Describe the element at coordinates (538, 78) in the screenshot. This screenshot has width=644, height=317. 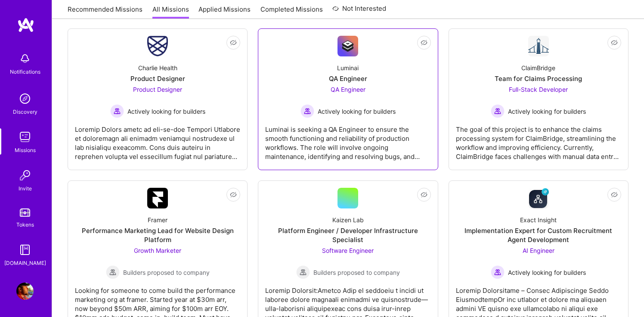
I see `div: Team for Claims Processing` at that location.